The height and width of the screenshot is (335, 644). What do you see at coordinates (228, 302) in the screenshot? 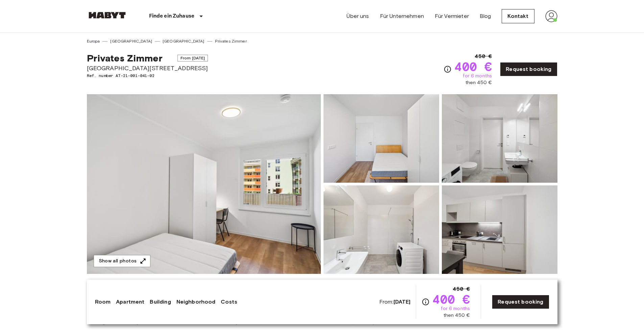
I see `a: Costs` at bounding box center [228, 302].